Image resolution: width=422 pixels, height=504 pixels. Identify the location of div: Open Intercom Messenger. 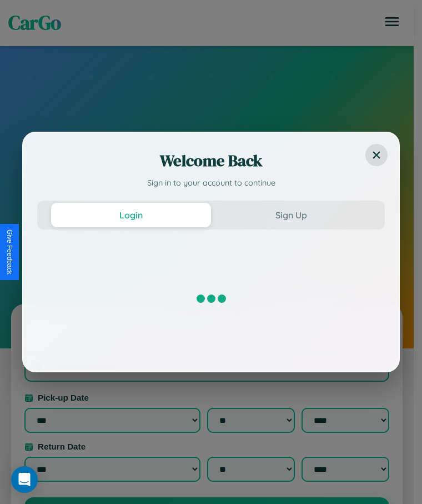
(25, 480).